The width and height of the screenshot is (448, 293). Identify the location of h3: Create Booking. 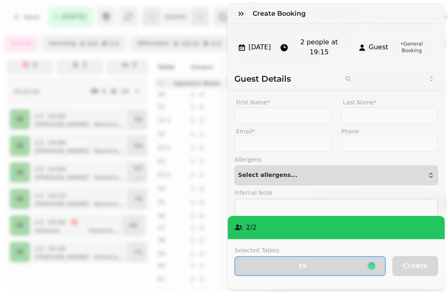
(281, 14).